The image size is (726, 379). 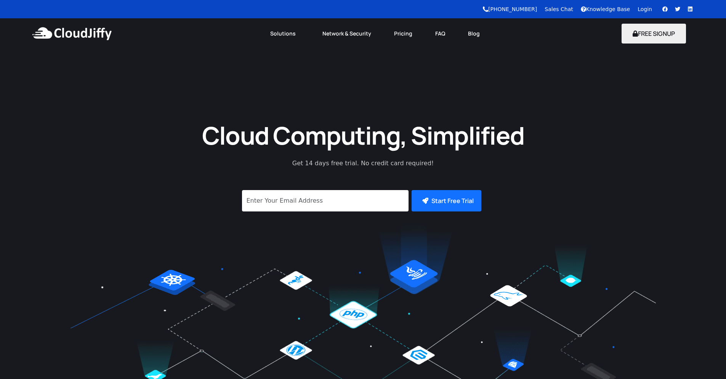 What do you see at coordinates (474, 34) in the screenshot?
I see `a: Blog` at bounding box center [474, 34].